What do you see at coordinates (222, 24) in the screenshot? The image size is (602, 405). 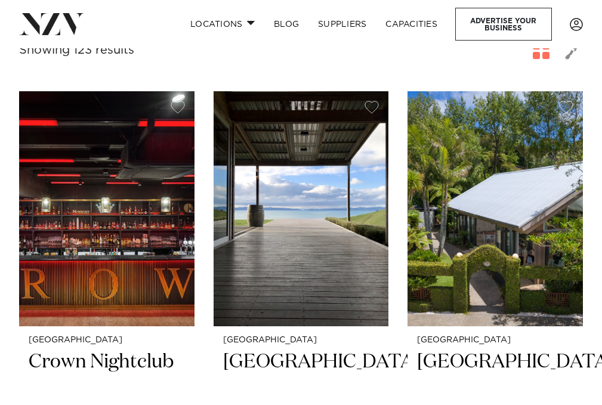 I see `a: Locations` at bounding box center [222, 24].